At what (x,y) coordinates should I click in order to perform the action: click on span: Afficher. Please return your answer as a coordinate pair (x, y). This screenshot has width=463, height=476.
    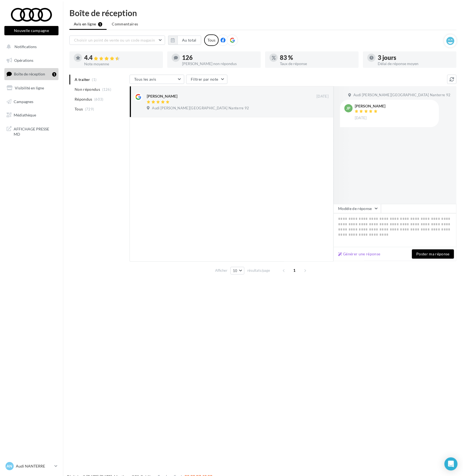
    Looking at the image, I should click on (221, 270).